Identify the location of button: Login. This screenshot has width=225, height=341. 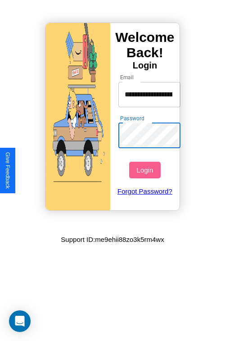
(145, 170).